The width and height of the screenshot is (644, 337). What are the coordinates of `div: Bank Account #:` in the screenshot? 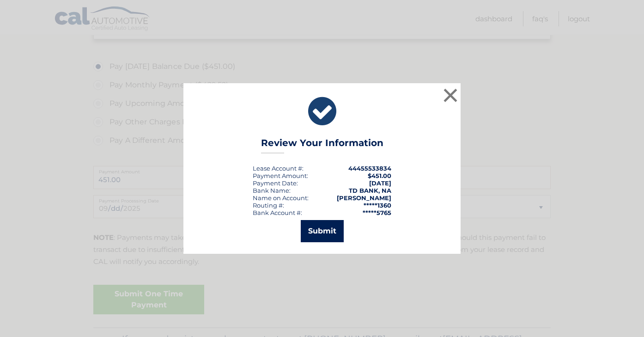 It's located at (277, 213).